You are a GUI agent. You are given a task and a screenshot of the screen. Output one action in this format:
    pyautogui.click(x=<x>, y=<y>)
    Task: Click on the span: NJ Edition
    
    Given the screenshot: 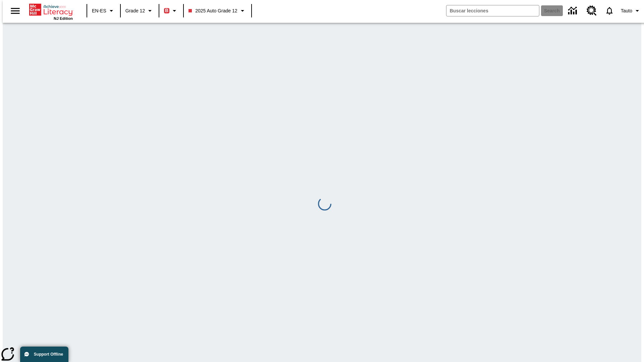 What is the action you would take?
    pyautogui.click(x=63, y=19)
    